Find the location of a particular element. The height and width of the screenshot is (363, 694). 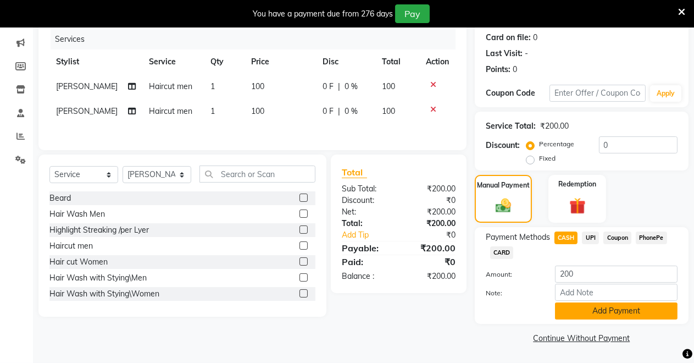

div: Payable: is located at coordinates (366, 248).